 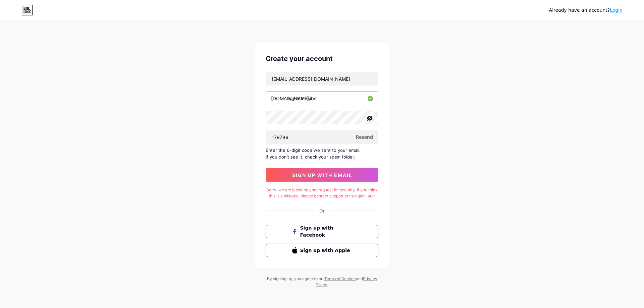 What do you see at coordinates (364, 137) in the screenshot?
I see `span: Resend` at bounding box center [364, 137].